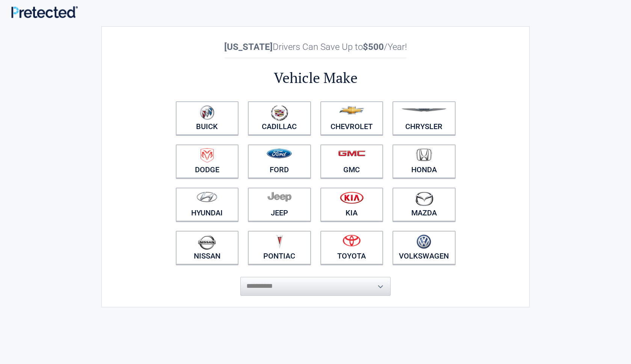 This screenshot has width=631, height=364. I want to click on img: gmc, so click(352, 153).